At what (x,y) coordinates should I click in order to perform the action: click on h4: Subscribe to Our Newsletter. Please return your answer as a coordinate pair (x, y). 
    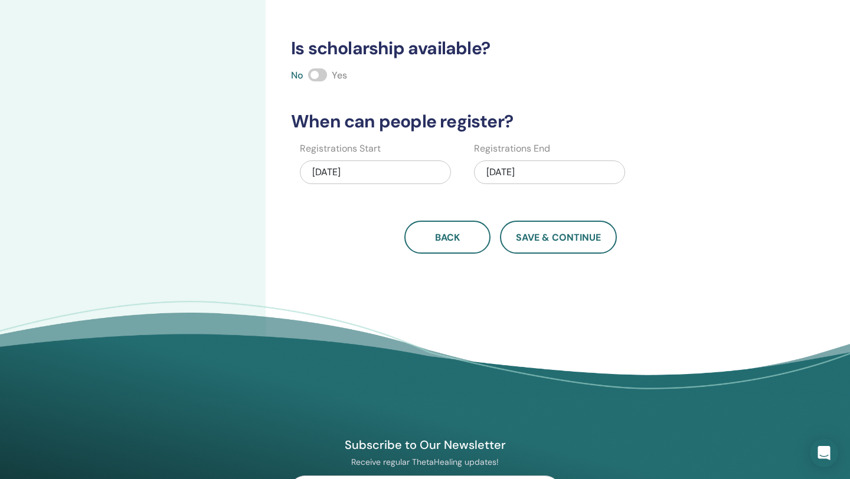
    Looking at the image, I should click on (425, 445).